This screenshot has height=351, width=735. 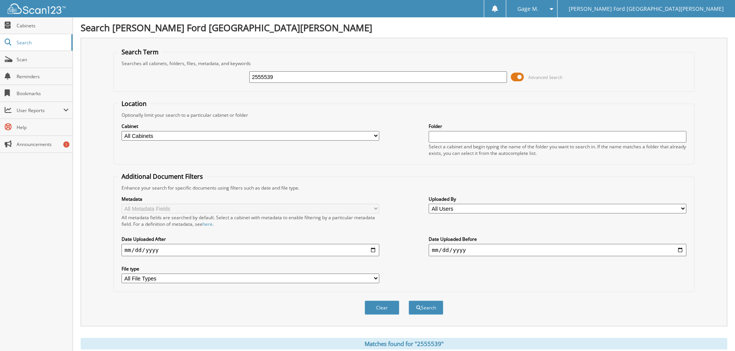 What do you see at coordinates (250, 199) in the screenshot?
I see `label: Metadata` at bounding box center [250, 199].